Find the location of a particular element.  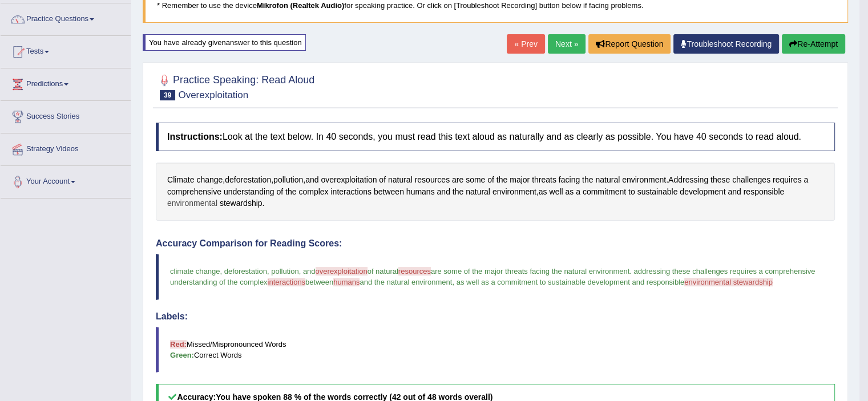

div: You have already given answer to this question is located at coordinates (224, 42).